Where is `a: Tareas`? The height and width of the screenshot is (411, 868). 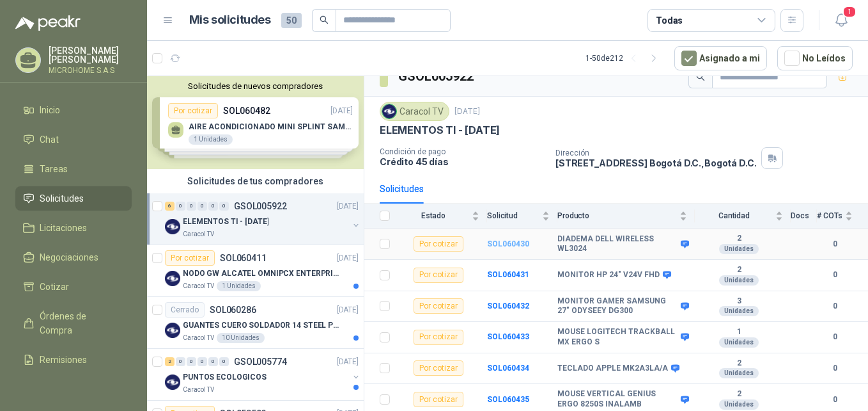 a: Tareas is located at coordinates (73, 169).